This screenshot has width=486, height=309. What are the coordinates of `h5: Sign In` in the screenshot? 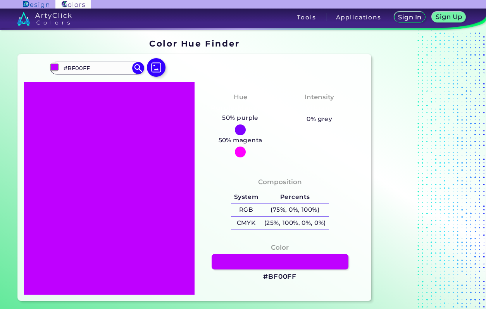 It's located at (409, 17).